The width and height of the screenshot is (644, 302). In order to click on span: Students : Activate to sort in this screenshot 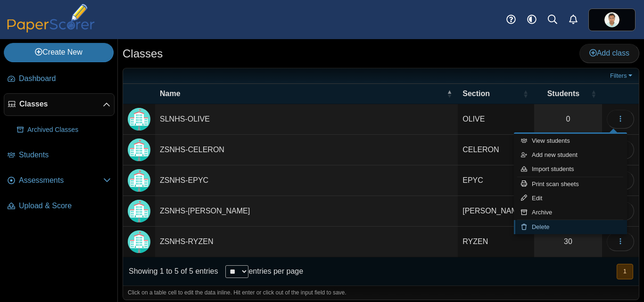, I will do `click(594, 94)`.